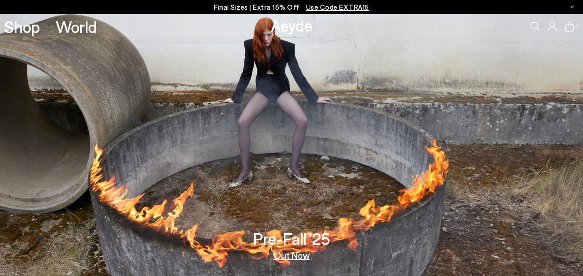 This screenshot has width=583, height=276. Describe the element at coordinates (292, 25) in the screenshot. I see `a: Aeyde` at that location.